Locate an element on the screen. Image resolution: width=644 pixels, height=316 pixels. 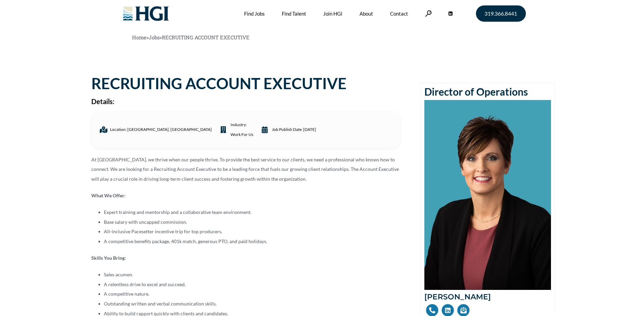
li: A competitive benefits package, 401k match, generous PTO, and paid holidays. is located at coordinates (252, 242).